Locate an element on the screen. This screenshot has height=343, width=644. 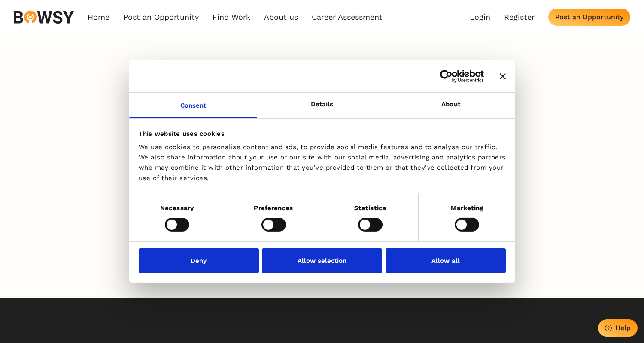
img: svg%3e is located at coordinates (44, 17).